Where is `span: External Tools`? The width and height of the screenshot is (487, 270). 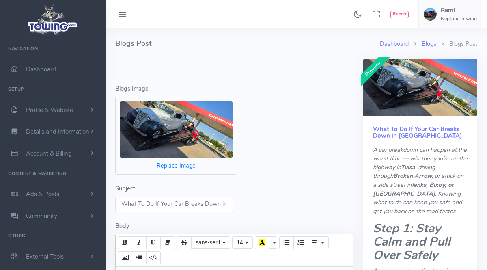 span: External Tools is located at coordinates (45, 257).